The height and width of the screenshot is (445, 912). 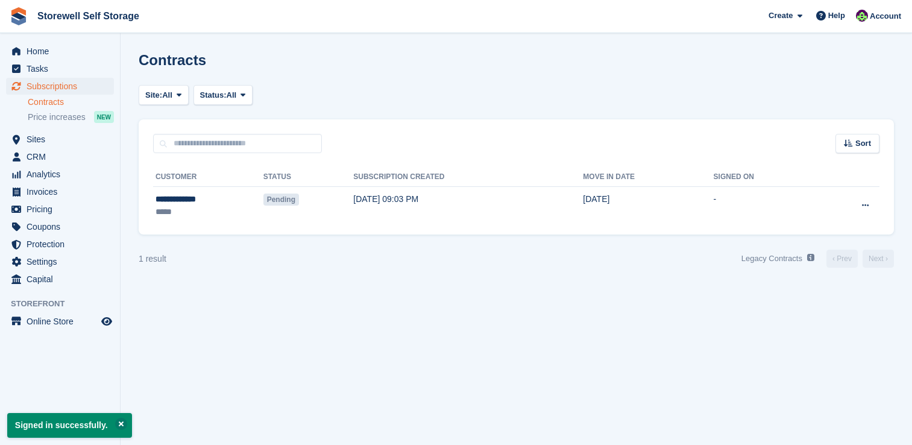 I want to click on span: Settings, so click(x=63, y=262).